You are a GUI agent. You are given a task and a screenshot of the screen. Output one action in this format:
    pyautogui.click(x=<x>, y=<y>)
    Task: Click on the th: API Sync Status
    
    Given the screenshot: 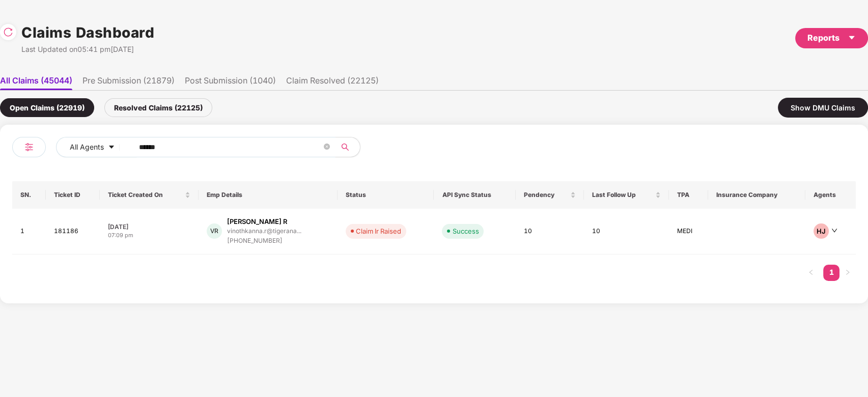 What is the action you would take?
    pyautogui.click(x=474, y=195)
    